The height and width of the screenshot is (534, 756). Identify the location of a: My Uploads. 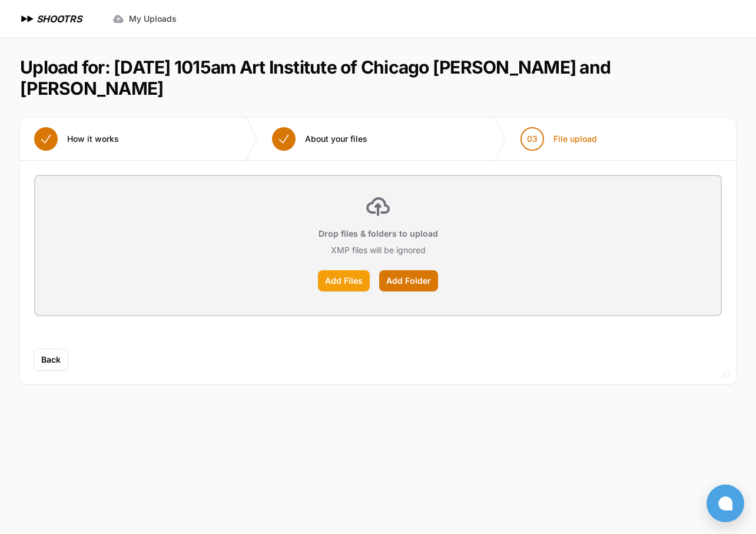
(144, 19).